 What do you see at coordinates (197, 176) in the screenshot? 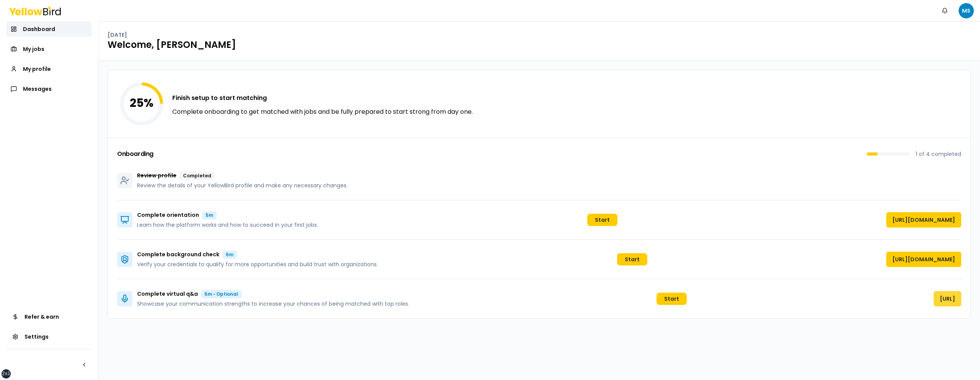
I see `div: Completed` at bounding box center [197, 176].